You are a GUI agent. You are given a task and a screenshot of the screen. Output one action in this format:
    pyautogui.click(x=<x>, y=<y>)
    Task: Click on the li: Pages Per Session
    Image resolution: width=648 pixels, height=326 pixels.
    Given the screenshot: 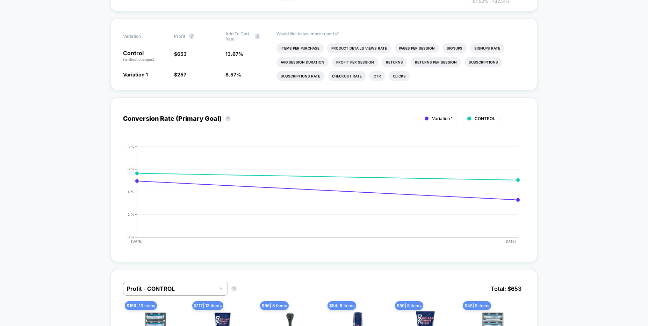 What is the action you would take?
    pyautogui.click(x=417, y=48)
    